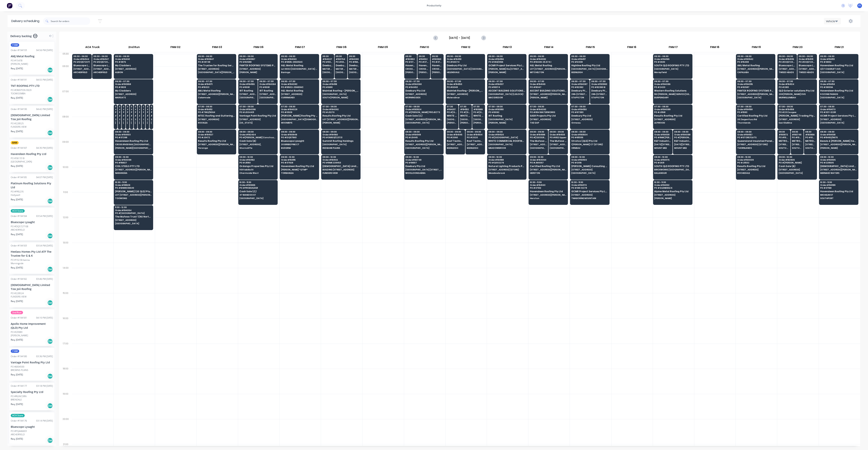  I want to click on div: Vehicle, so click(831, 21).